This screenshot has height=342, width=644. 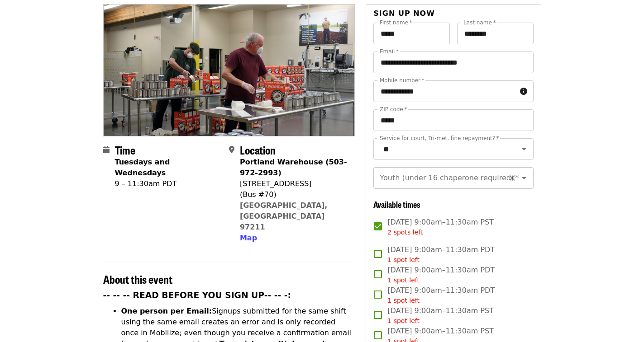 What do you see at coordinates (229, 70) in the screenshot?
I see `img: Oct/Nov/Dec - Portland: Repack/Sort (age 16+) organized by Oregon Food Bank` at bounding box center [229, 70].